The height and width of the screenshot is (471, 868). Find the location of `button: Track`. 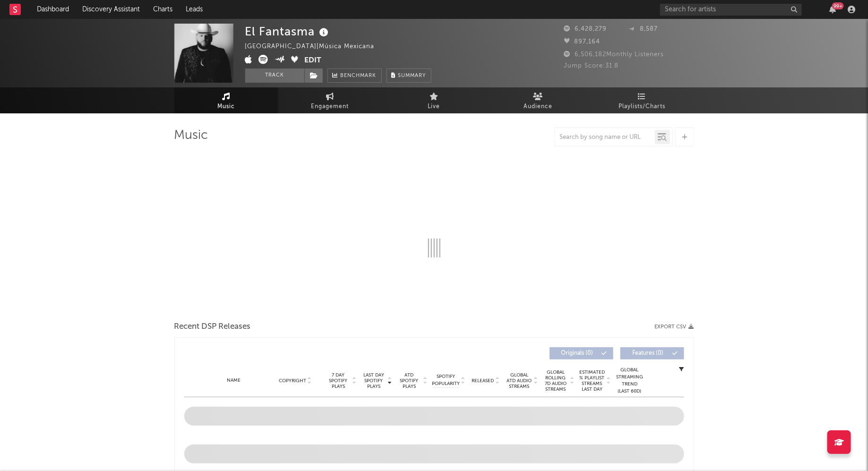

button: Track is located at coordinates (274, 76).